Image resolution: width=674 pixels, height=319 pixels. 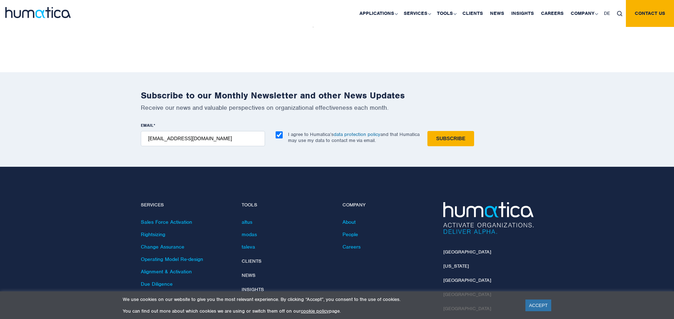 I want to click on a: Clients, so click(x=251, y=261).